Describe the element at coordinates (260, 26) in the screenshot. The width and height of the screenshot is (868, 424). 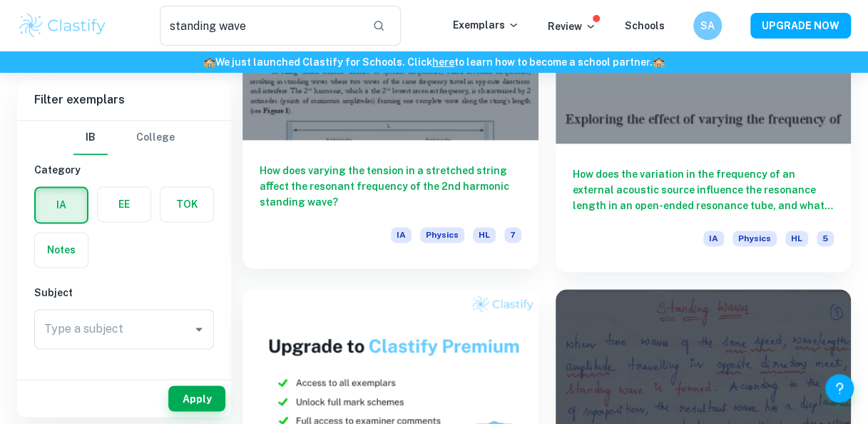
I see `input: Search for any exemplars...` at that location.